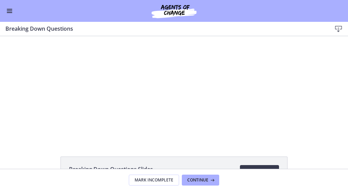 The image size is (348, 191). Describe the element at coordinates (163, 29) in the screenshot. I see `h3: Breaking Down Questions` at that location.